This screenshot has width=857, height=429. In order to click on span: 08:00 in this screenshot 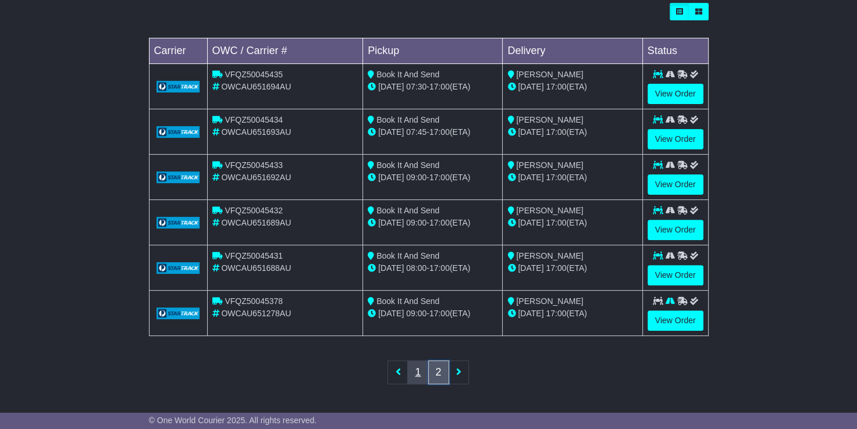, I will do `click(416, 268)`.